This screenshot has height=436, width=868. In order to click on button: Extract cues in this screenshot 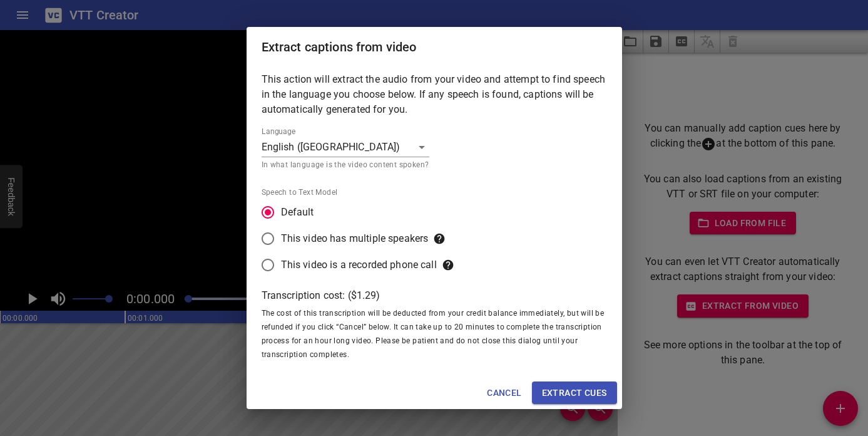, I will do `click(574, 393)`.